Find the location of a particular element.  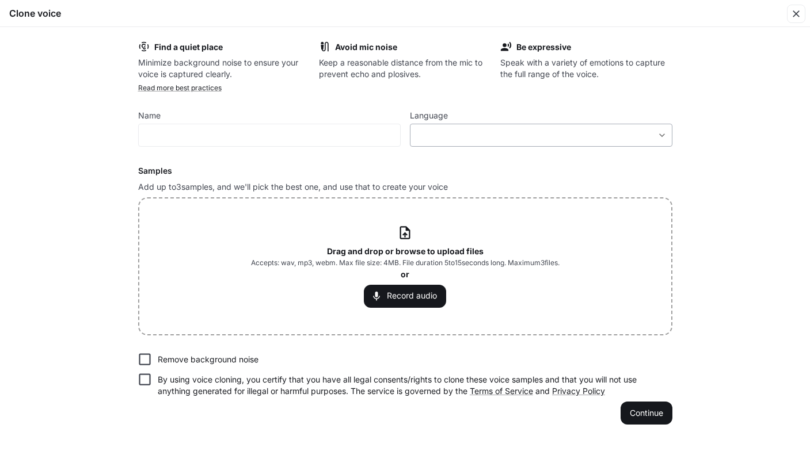

b: Avoid mic noise is located at coordinates (366, 47).